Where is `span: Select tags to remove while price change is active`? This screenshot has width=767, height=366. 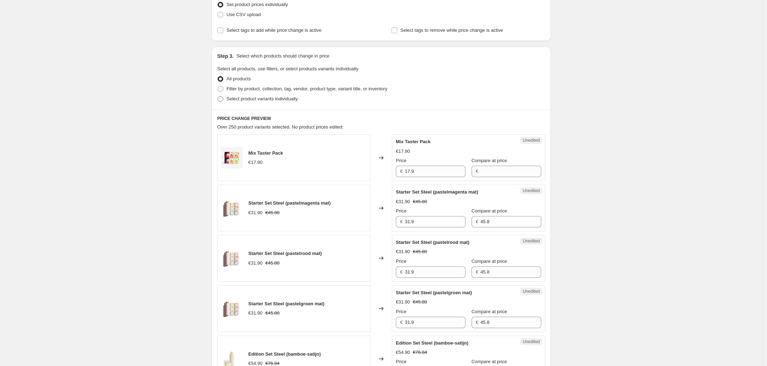
span: Select tags to remove while price change is active is located at coordinates (452, 30).